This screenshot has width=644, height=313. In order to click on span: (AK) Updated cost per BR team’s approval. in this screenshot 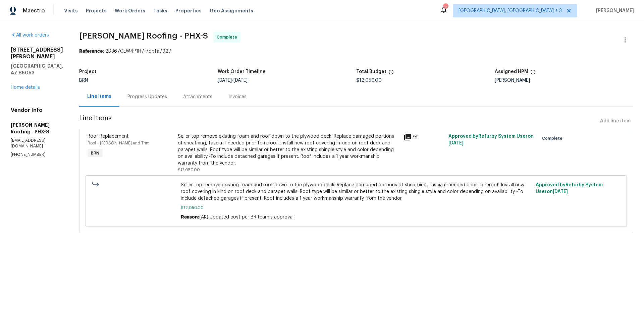, I will do `click(247, 217)`.